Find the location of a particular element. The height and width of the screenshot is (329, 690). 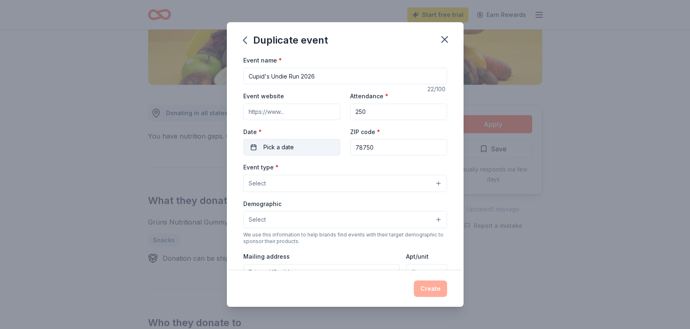

button: Pick a date is located at coordinates (292, 147).